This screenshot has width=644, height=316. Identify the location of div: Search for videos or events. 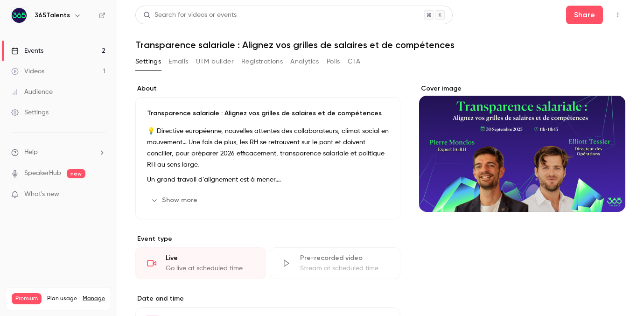
(190, 15).